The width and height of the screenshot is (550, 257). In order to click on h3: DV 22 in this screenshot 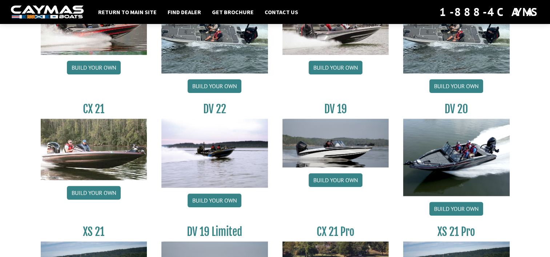, I will do `click(214, 109)`.